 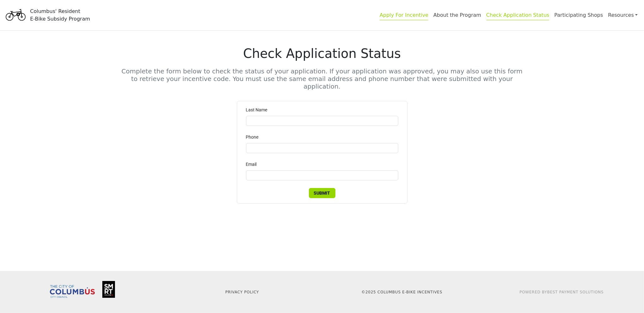 What do you see at coordinates (623, 15) in the screenshot?
I see `a: Resources` at bounding box center [623, 15].